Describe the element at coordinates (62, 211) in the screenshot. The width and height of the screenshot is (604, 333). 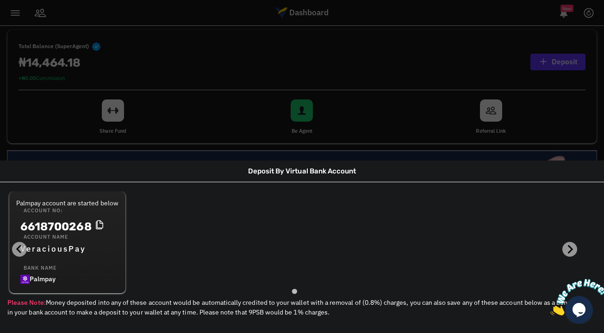
I see `span: Account No:` at that location.